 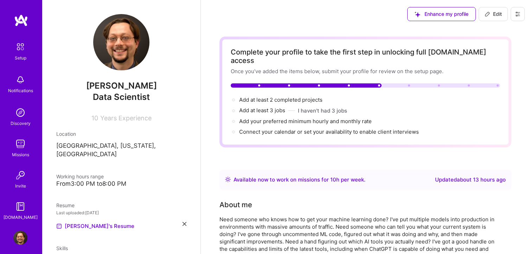 What do you see at coordinates (20, 123) in the screenshot?
I see `div: Discovery` at bounding box center [20, 123].